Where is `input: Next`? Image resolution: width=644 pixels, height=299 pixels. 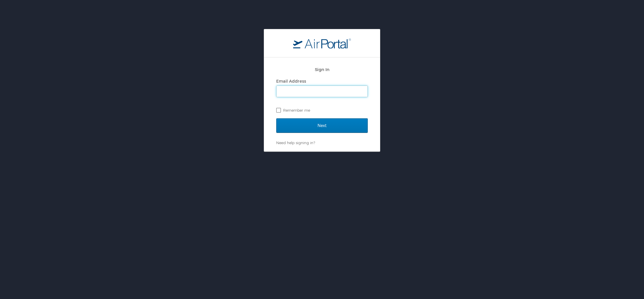 input: Next is located at coordinates (322, 126).